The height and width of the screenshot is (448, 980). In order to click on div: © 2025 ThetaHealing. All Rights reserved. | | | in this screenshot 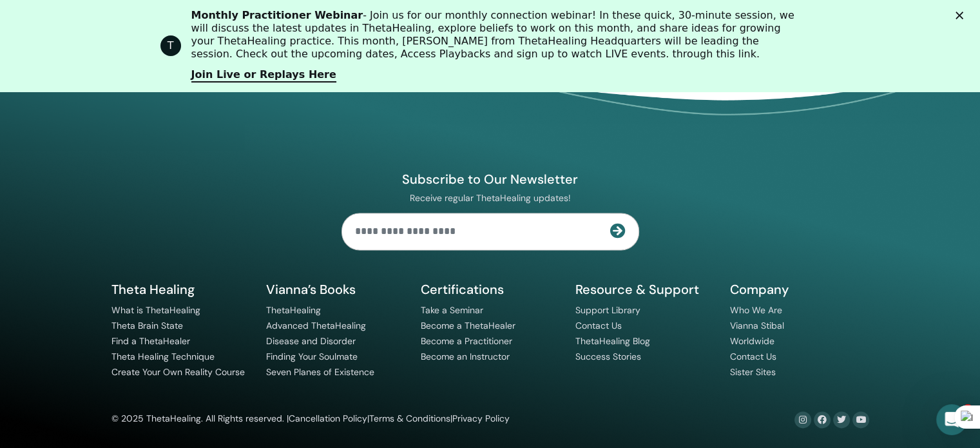, I will do `click(311, 419)`.